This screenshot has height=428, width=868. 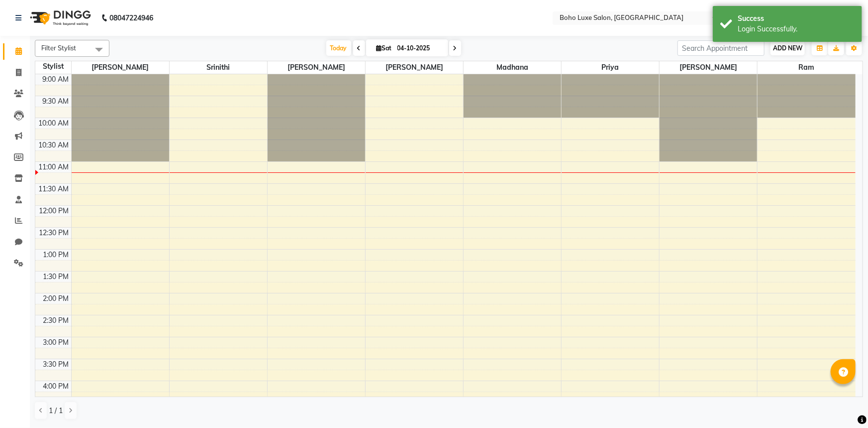 I want to click on span: Filter Stylist, so click(x=59, y=48).